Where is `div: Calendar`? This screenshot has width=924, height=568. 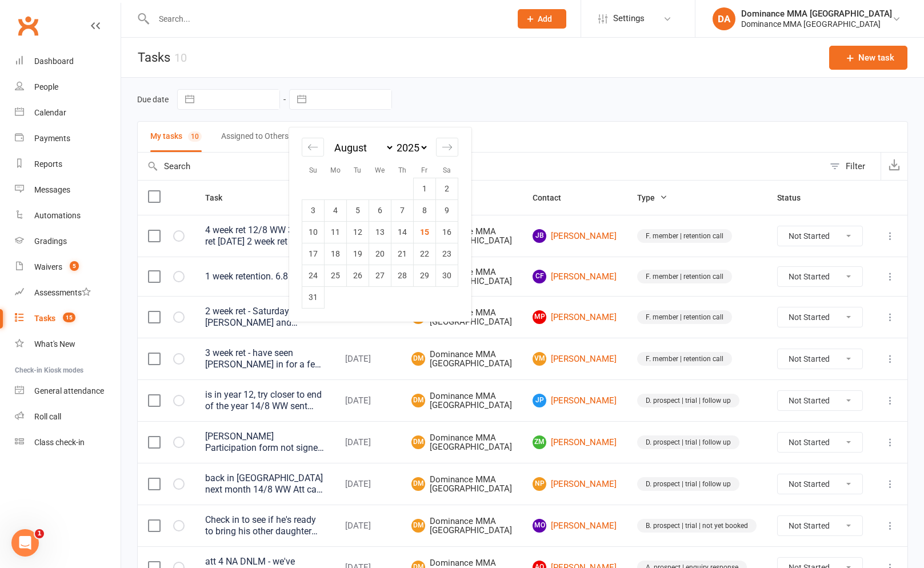 div: Calendar is located at coordinates (380, 224).